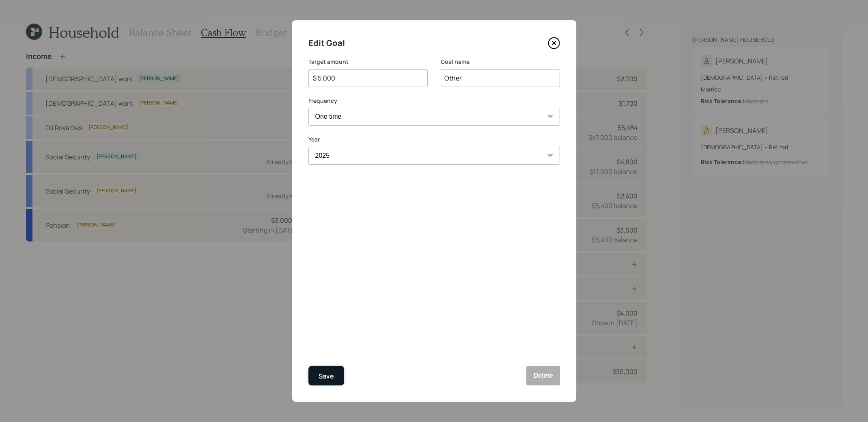 This screenshot has width=868, height=422. Describe the element at coordinates (434, 139) in the screenshot. I see `label: Year` at that location.